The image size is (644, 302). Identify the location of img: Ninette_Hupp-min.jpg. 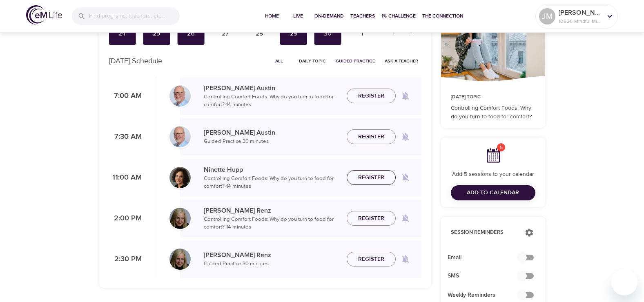
(180, 177).